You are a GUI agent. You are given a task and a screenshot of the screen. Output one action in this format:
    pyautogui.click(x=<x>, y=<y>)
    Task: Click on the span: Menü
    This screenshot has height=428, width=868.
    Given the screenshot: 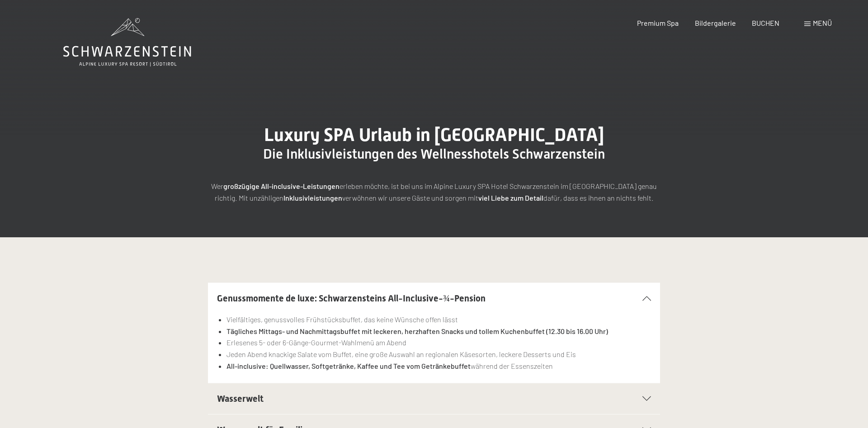 What is the action you would take?
    pyautogui.click(x=822, y=23)
    